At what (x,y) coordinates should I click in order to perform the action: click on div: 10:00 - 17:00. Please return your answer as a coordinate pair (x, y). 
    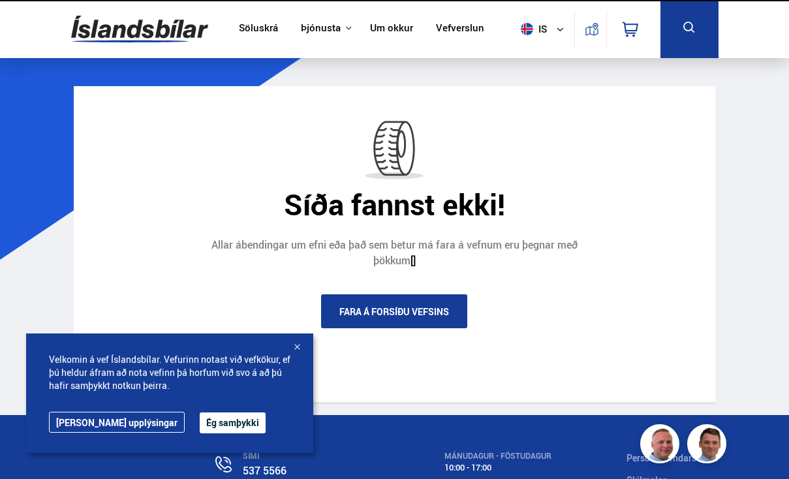
    Looking at the image, I should click on (529, 467).